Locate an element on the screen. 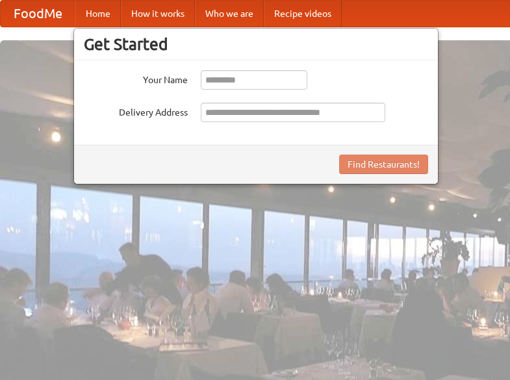 The height and width of the screenshot is (380, 510). a: Who we are is located at coordinates (229, 14).